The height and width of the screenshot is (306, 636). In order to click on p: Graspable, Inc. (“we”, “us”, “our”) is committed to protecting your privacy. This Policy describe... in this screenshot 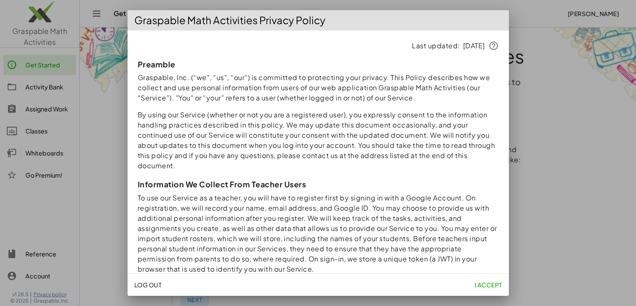, I will do `click(318, 88)`.